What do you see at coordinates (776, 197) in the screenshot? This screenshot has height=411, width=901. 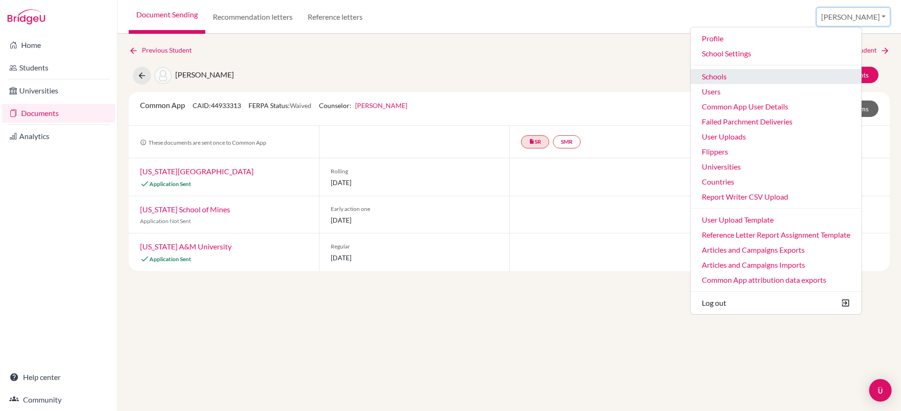 I see `a: Report Writer CSV Upload` at bounding box center [776, 197].